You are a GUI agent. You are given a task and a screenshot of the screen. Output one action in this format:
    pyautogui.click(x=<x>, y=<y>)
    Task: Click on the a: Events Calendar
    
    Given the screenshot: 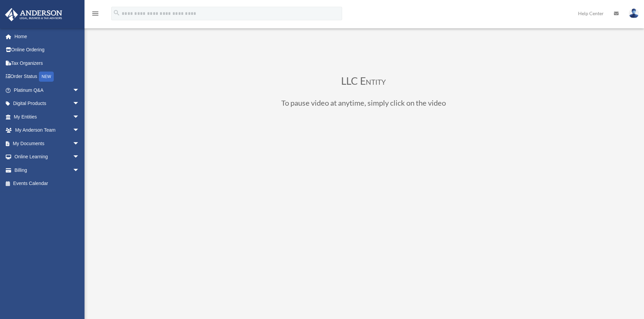 What is the action you would take?
    pyautogui.click(x=47, y=184)
    